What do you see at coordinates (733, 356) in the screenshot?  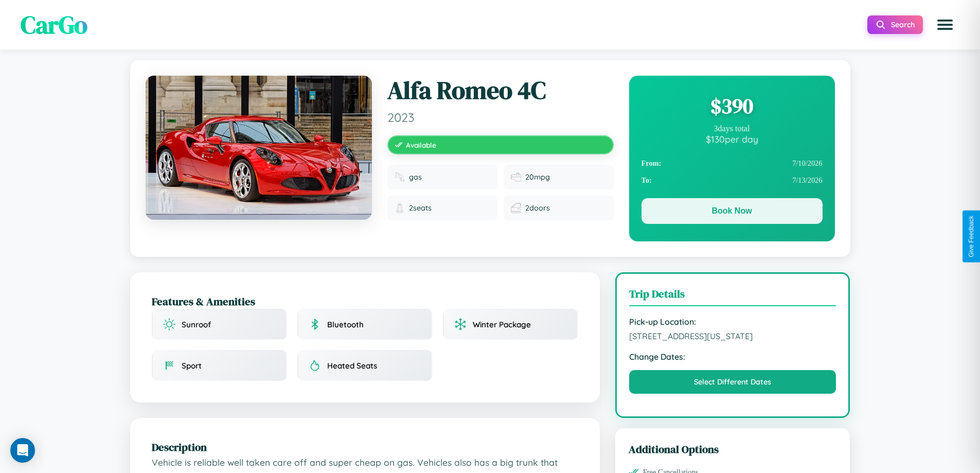 I see `strong: Change Dates:` at bounding box center [733, 356].